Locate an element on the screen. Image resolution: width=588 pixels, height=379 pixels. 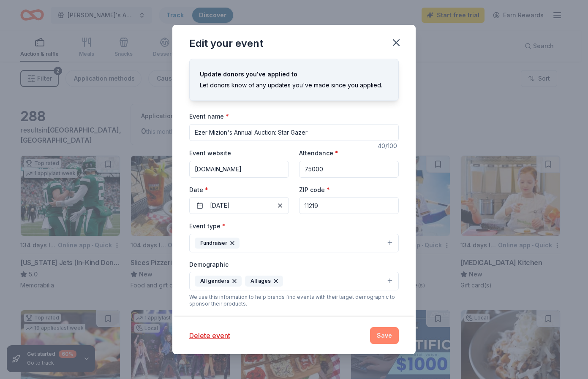
div: All genders is located at coordinates (218, 281).